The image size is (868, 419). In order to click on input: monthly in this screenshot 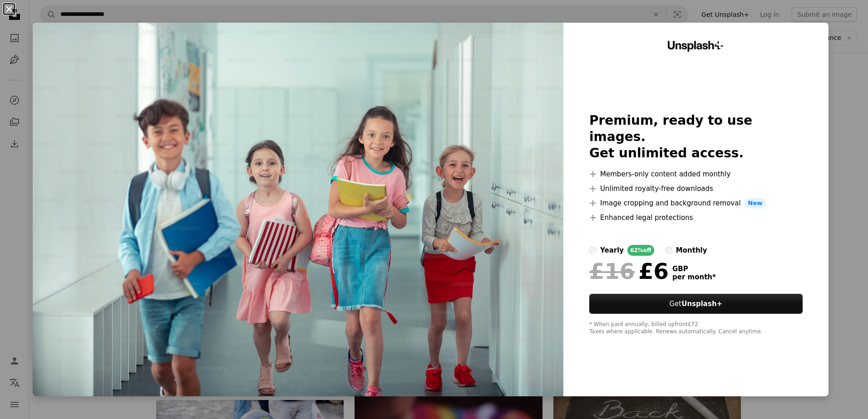, I will do `click(669, 250)`.